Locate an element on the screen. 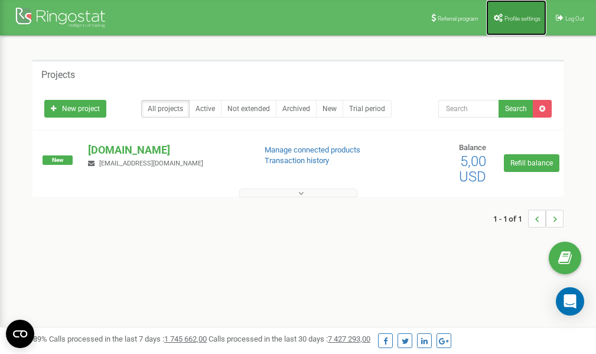 The width and height of the screenshot is (596, 354). a: Manage connected products is located at coordinates (312, 149).